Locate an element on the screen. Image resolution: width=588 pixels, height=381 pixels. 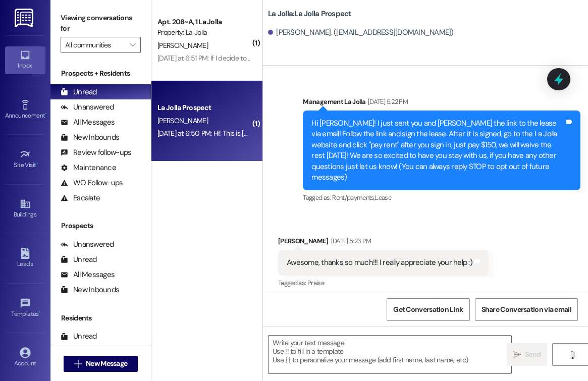
div: Property: La Jolla is located at coordinates (204, 32).